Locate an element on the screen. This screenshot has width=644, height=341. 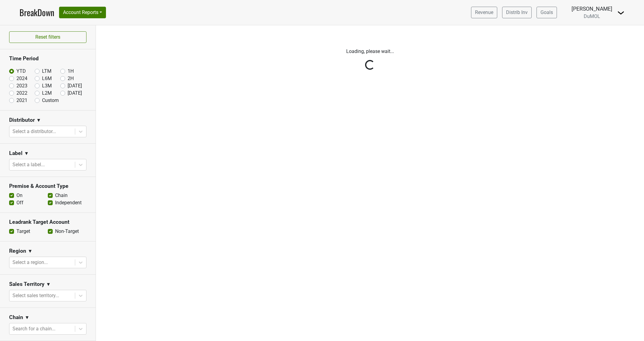
span: DuMOL is located at coordinates (592, 16).